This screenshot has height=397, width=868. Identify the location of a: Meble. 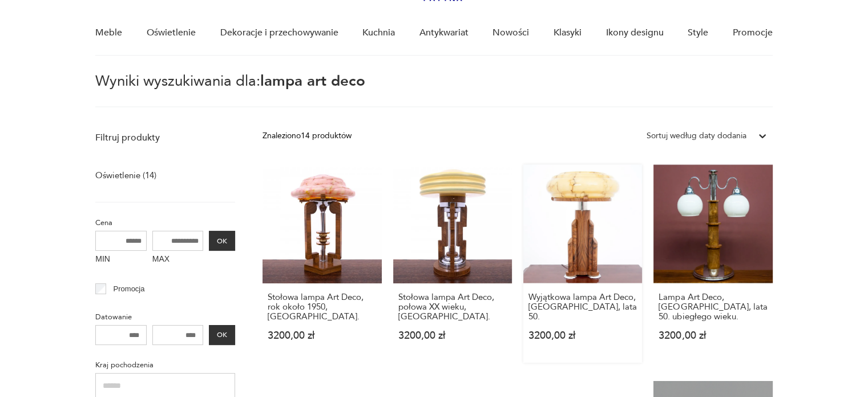
(109, 33).